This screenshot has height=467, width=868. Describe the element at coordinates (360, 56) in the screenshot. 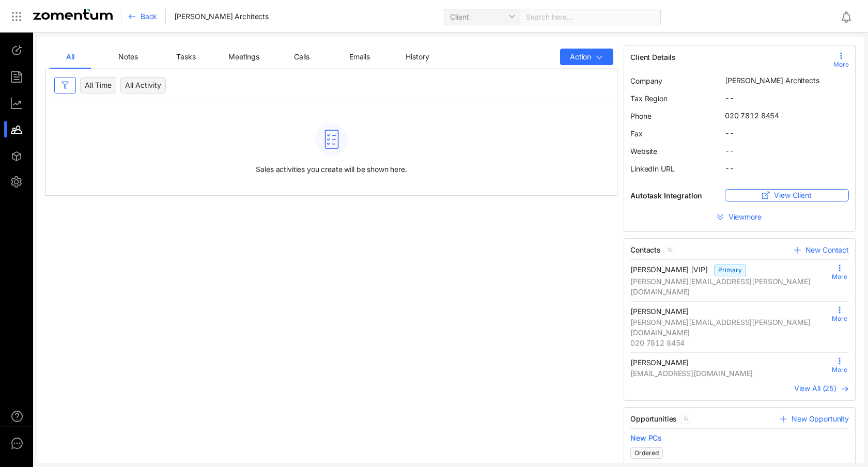

I see `span: Emails` at that location.